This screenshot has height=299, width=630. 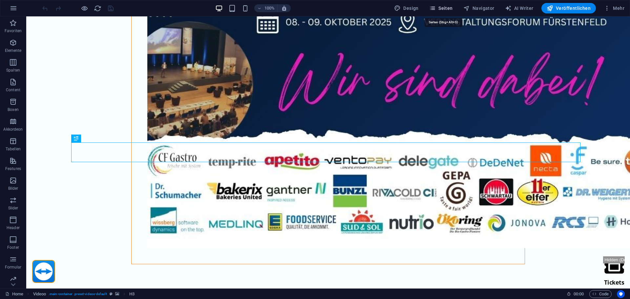 I want to click on span: Navigator, so click(x=479, y=8).